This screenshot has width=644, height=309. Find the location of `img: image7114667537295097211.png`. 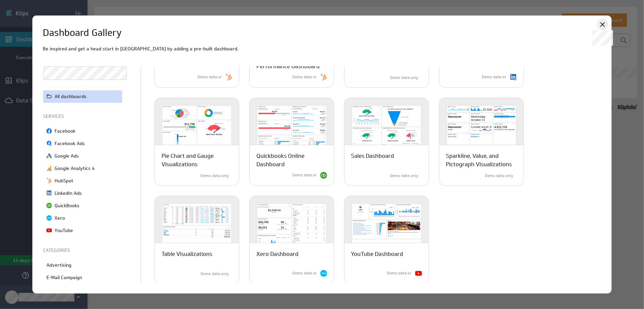

img: image7114667537295097211.png is located at coordinates (49, 231).